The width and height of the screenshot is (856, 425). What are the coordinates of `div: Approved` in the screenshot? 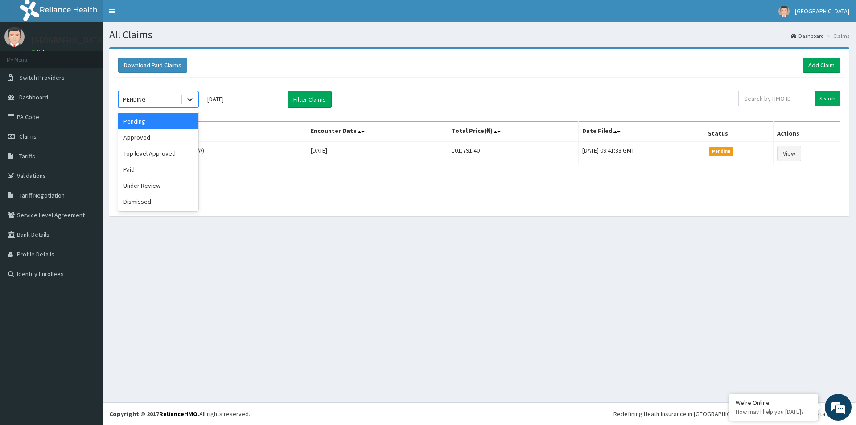 It's located at (158, 137).